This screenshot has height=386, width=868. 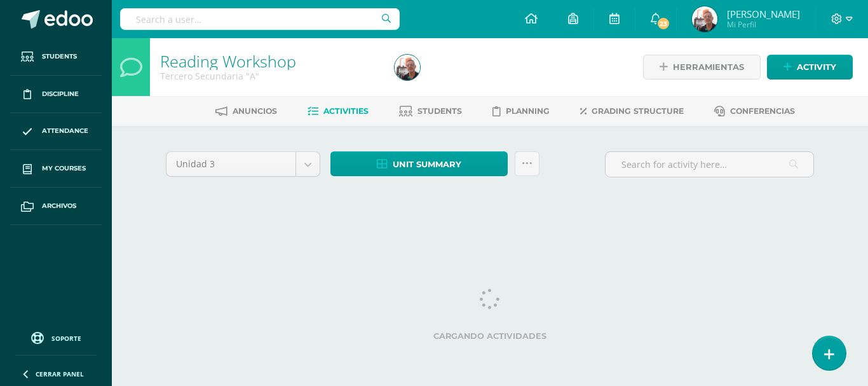 I want to click on span: Unit summary, so click(x=427, y=164).